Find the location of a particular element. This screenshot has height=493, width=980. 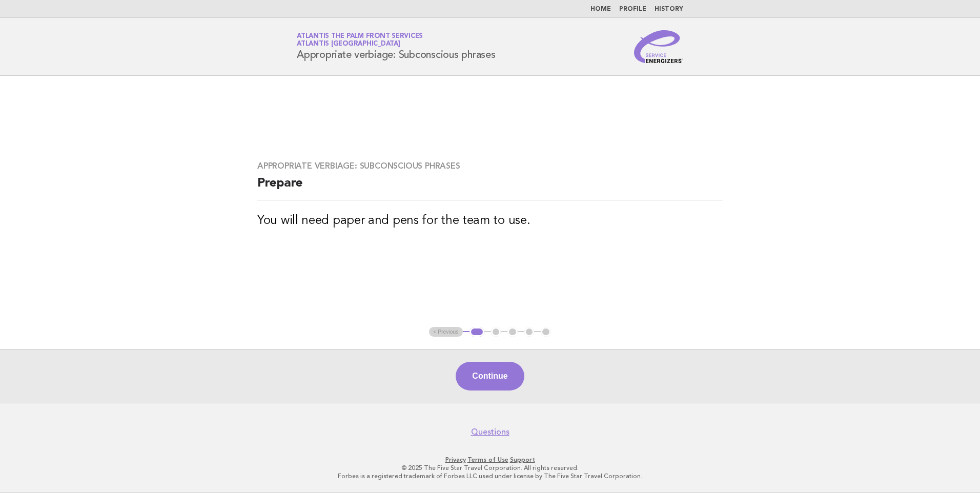

a: Questions is located at coordinates (490, 432).